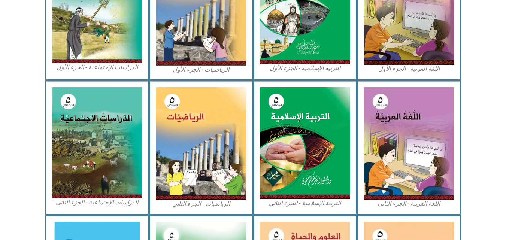  I want to click on figcaption: التربية الإسلامية - الجزء الأول, so click(305, 68).